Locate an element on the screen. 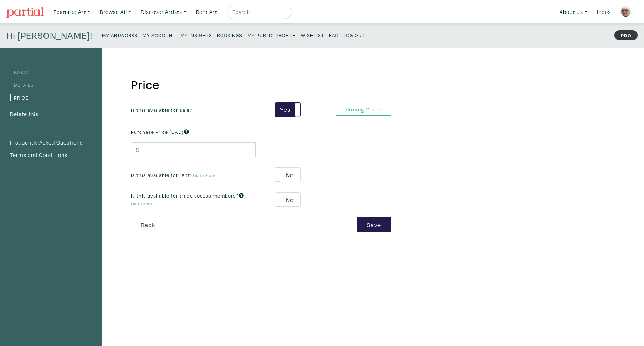 The height and width of the screenshot is (346, 644). h2: Price is located at coordinates (259, 85).